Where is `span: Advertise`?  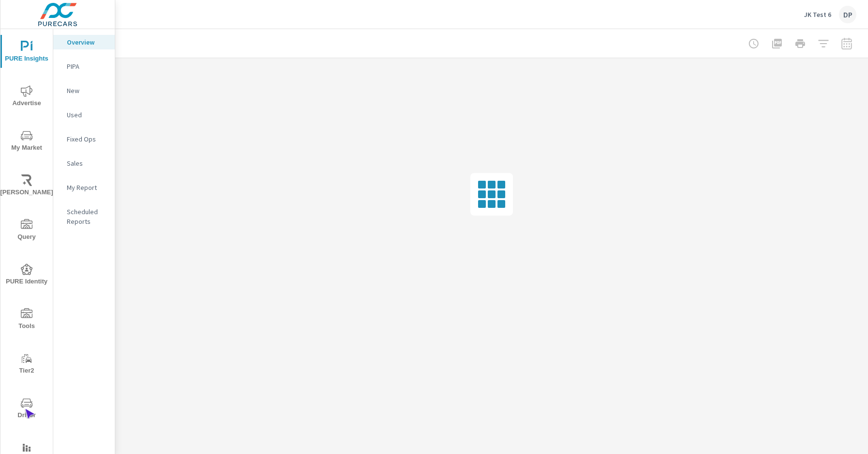 span: Advertise is located at coordinates (27, 97).